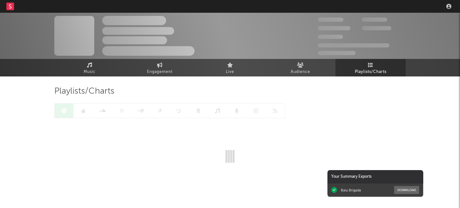 This screenshot has height=208, width=460. I want to click on span: 50,000,000 Monthly Listeners, so click(353, 45).